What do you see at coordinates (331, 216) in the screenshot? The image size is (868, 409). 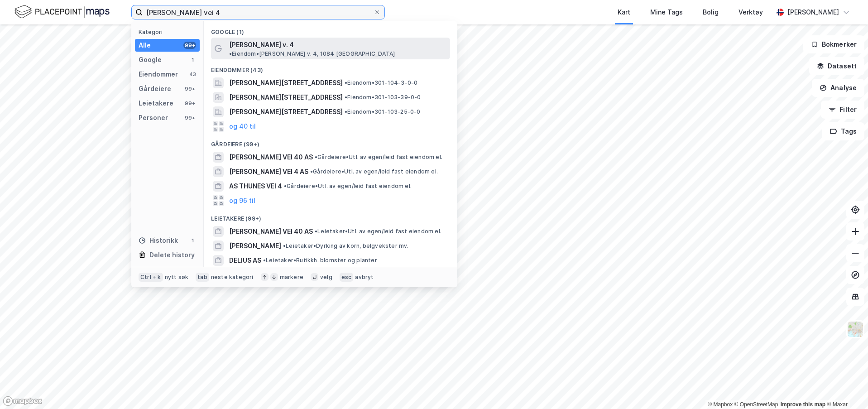 I see `div: Leietakere (99+)` at bounding box center [331, 216].